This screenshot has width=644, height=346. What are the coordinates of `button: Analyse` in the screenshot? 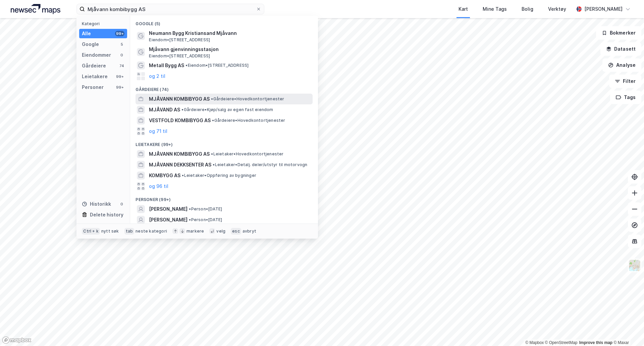 It's located at (622, 65).